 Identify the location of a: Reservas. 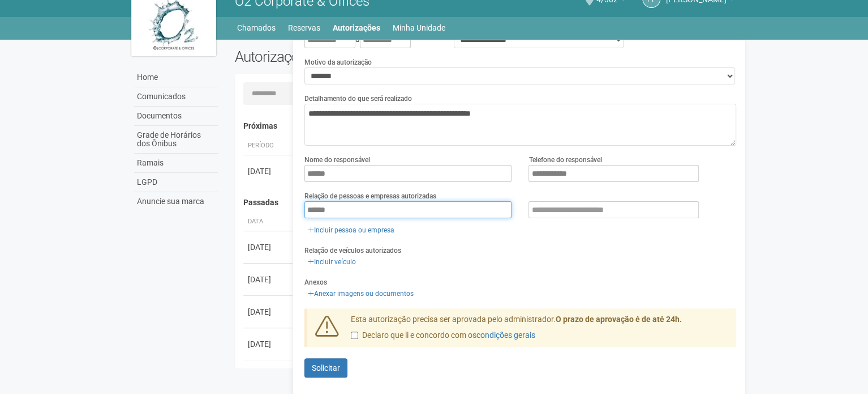
(304, 28).